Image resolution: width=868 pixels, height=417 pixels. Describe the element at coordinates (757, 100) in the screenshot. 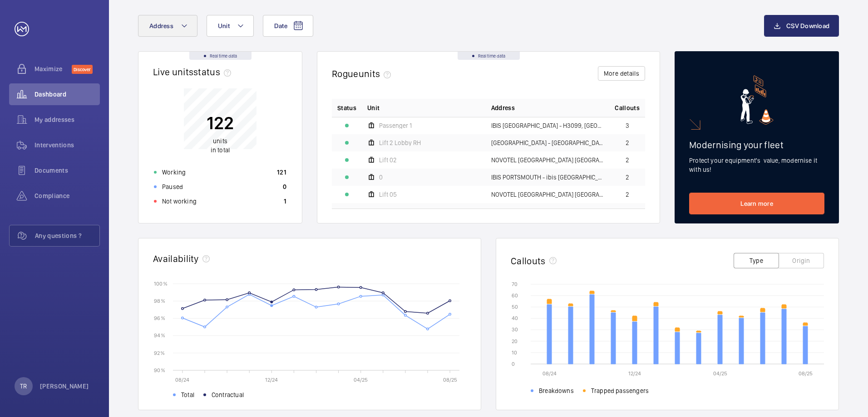

I see `img: marketing-card.svg` at that location.